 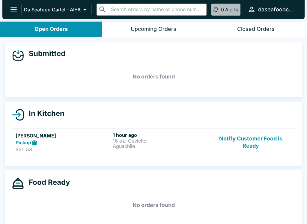 What do you see at coordinates (232, 10) in the screenshot?
I see `p: Alerts` at bounding box center [232, 10].